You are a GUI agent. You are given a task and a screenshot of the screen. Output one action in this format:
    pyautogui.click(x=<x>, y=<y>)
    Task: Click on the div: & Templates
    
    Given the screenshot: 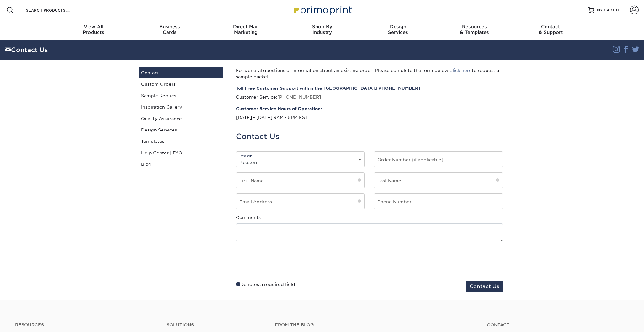 What is the action you would take?
    pyautogui.click(x=474, y=30)
    